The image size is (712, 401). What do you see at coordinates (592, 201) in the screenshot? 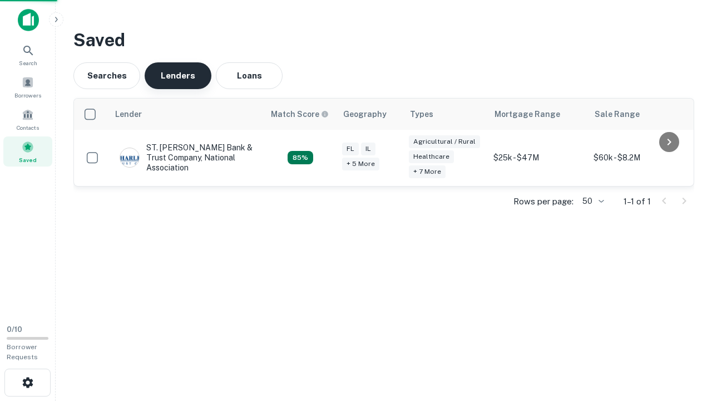
I see `div: 50` at bounding box center [592, 201].